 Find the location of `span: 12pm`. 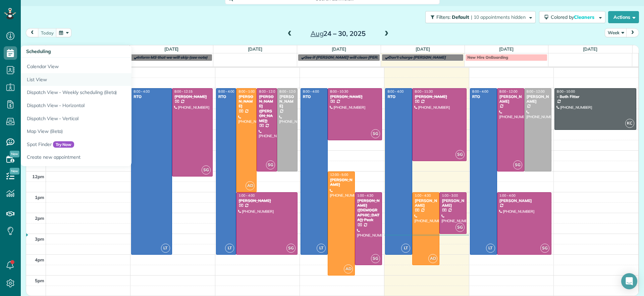

span: 12pm is located at coordinates (38, 176).